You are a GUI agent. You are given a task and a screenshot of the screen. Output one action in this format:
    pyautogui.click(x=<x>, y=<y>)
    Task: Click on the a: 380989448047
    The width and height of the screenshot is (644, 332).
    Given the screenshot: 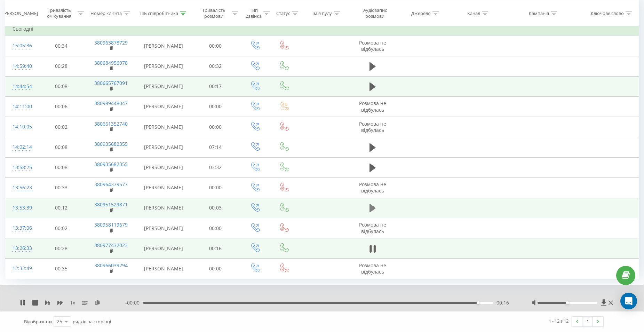 What is the action you would take?
    pyautogui.click(x=111, y=103)
    